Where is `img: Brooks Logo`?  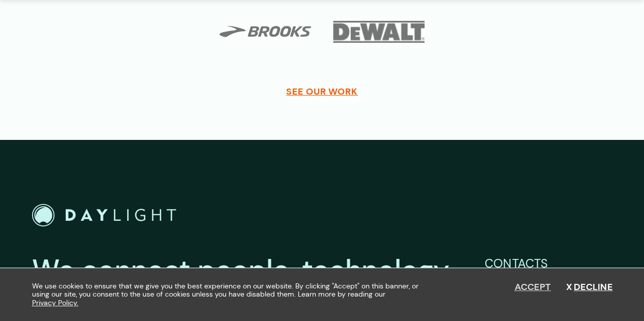 img: Brooks Logo is located at coordinates (265, 32).